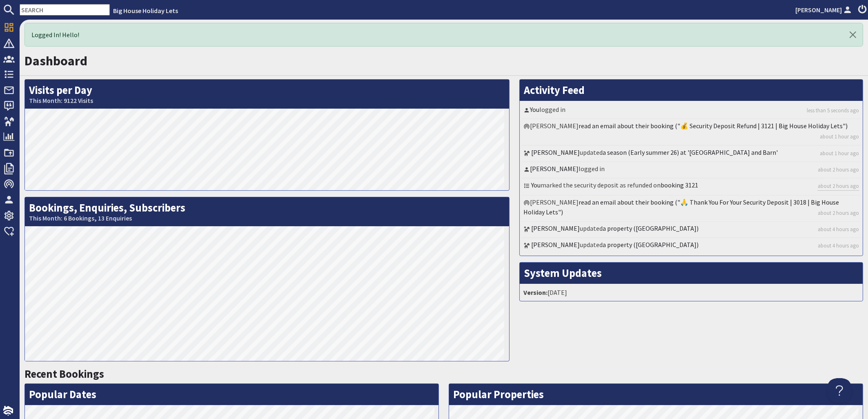 The height and width of the screenshot is (419, 868). What do you see at coordinates (444, 35) in the screenshot?
I see `div: Logged In! Hello!` at bounding box center [444, 35].